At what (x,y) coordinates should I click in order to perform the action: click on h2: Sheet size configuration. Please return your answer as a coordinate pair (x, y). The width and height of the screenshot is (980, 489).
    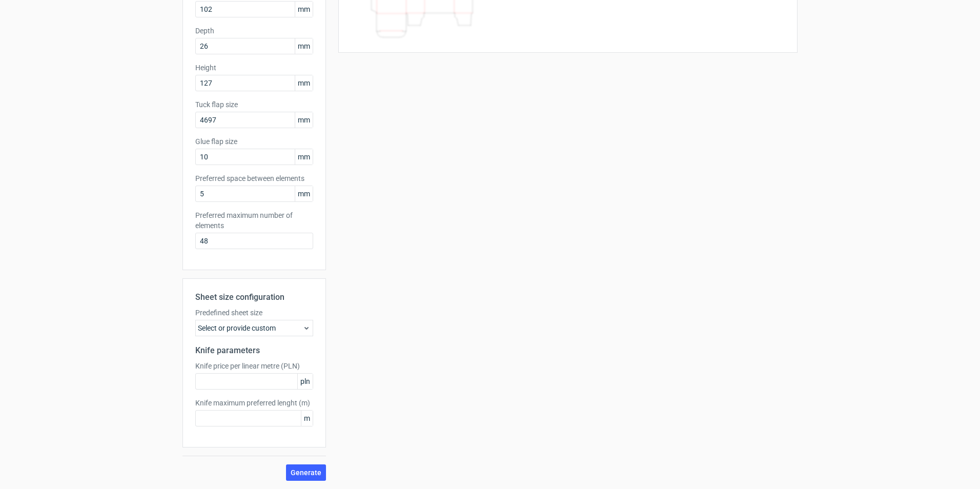
    Looking at the image, I should click on (254, 298).